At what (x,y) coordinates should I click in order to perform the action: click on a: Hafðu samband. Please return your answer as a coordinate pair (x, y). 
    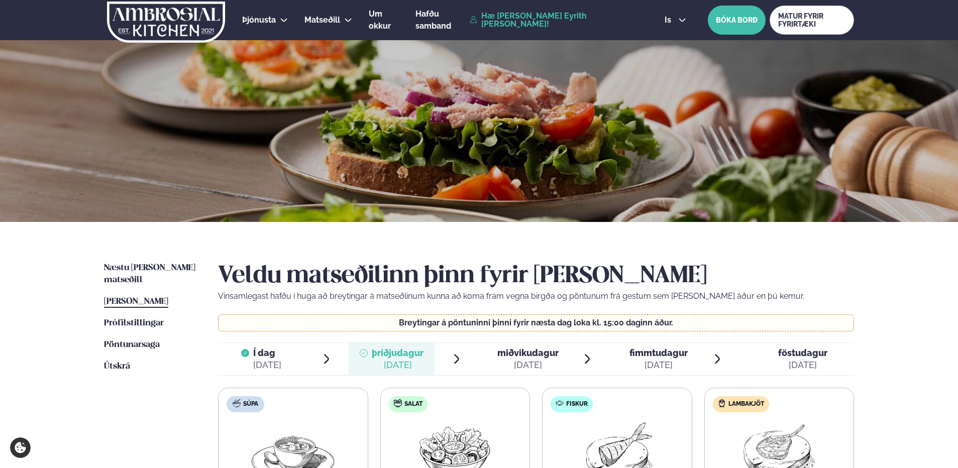
    Looking at the image, I should click on (440, 20).